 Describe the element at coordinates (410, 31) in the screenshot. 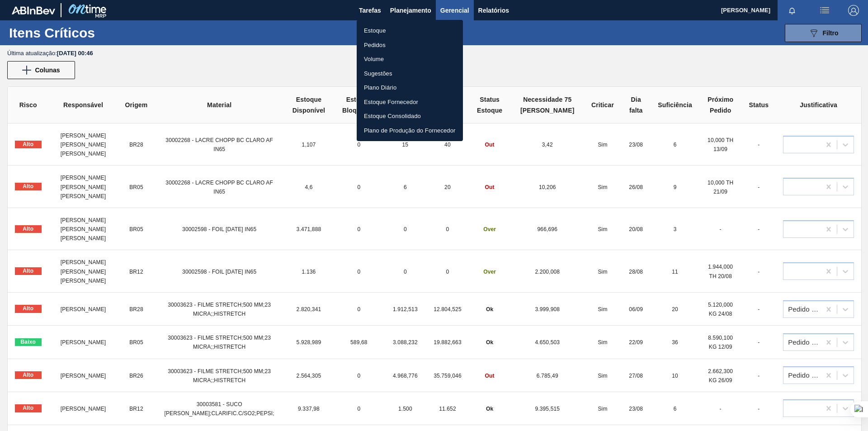

I see `a: Estoque` at that location.